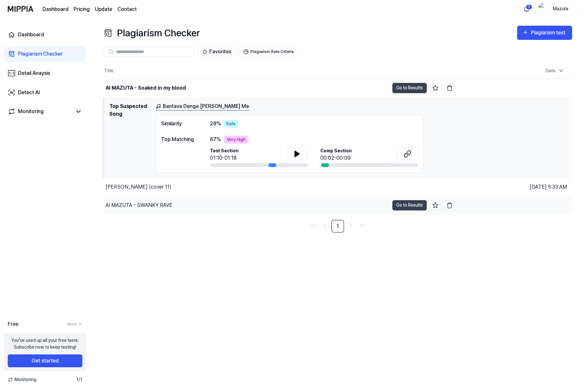 The height and width of the screenshot is (392, 585). What do you see at coordinates (215, 124) in the screenshot?
I see `span: 28 %` at bounding box center [215, 124].